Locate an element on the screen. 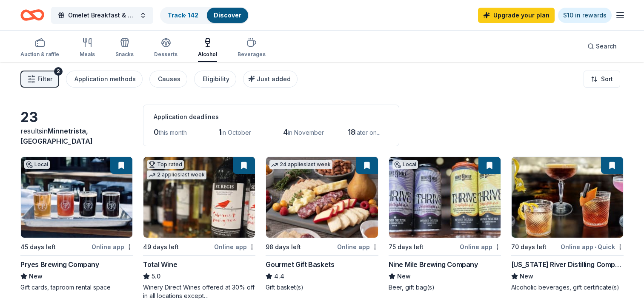 This screenshot has height=301, width=644. img: Image for Pryes Brewing Company is located at coordinates (77, 197).